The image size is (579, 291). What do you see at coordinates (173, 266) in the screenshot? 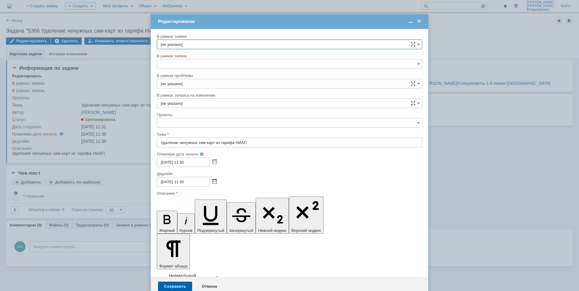
I see `span: Формат абзаца` at bounding box center [173, 266].